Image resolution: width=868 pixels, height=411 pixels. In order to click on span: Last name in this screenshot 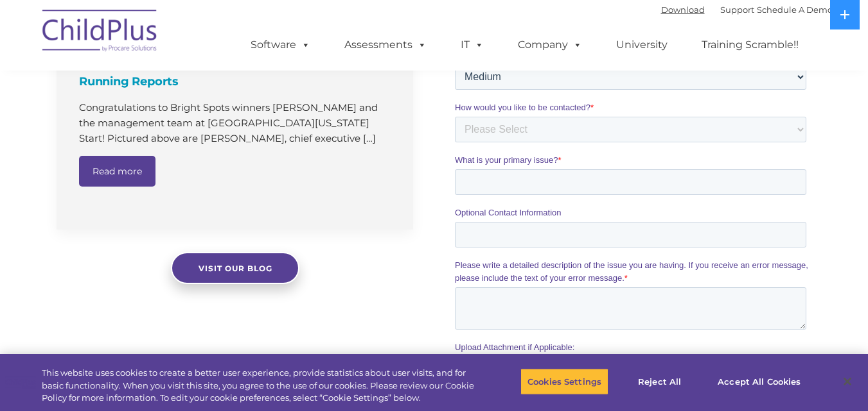, I will do `click(198, 89)`.